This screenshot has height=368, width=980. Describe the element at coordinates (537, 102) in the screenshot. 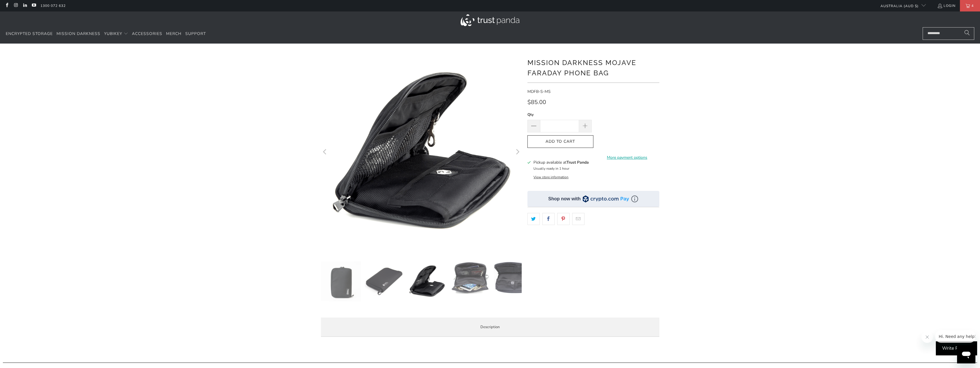

I see `span: $85.00` at that location.